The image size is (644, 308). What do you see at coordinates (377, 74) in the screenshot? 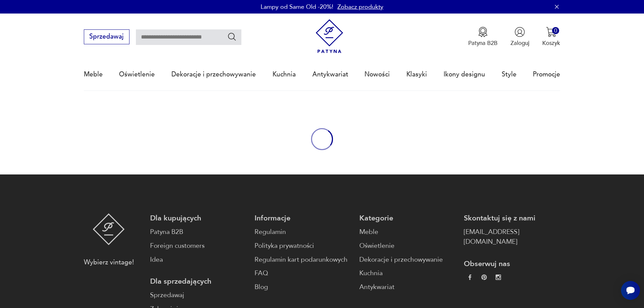
I see `a: Nowości` at bounding box center [377, 74].